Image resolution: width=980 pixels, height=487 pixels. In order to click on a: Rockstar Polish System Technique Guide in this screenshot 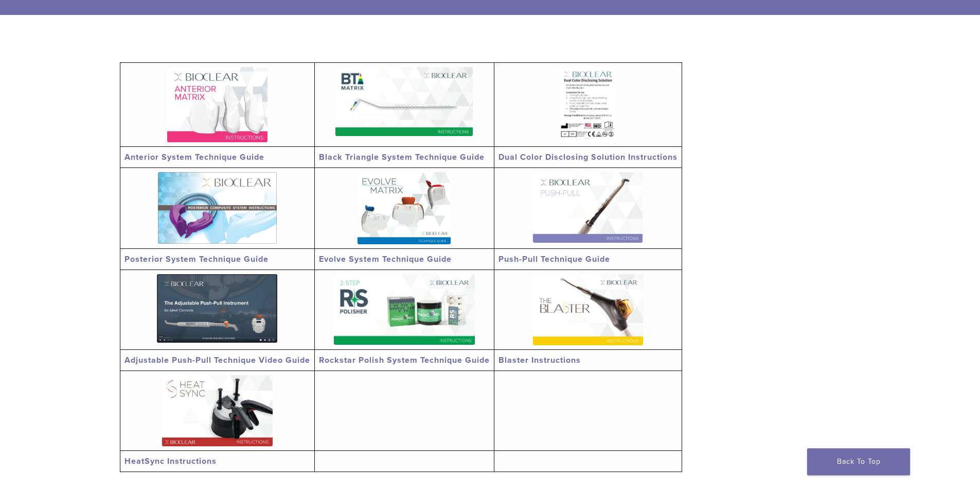, I will do `click(404, 360)`.